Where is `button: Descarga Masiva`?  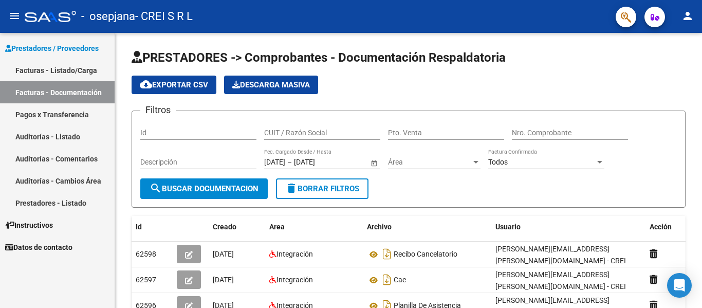
button: Descarga Masiva is located at coordinates (271, 85).